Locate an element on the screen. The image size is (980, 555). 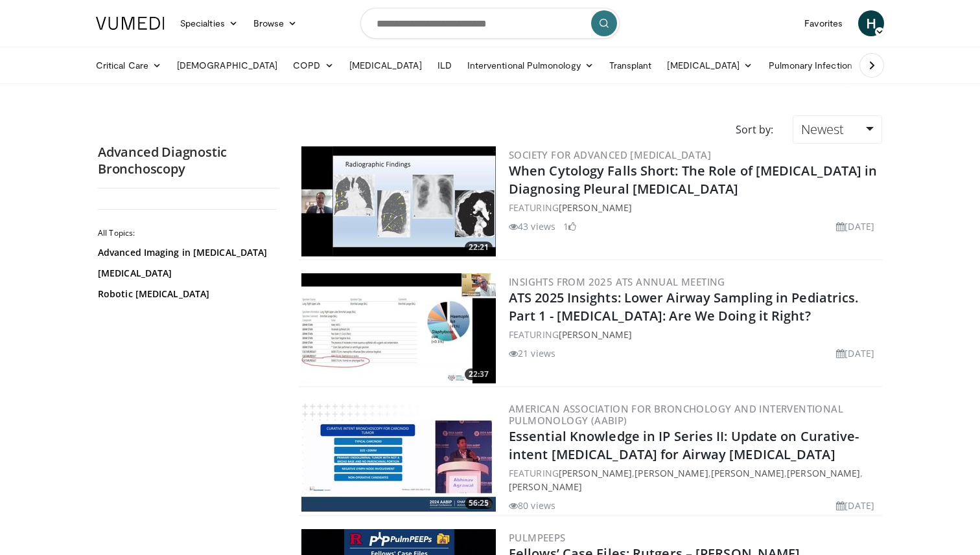
h2: All Topics: is located at coordinates (186, 233).